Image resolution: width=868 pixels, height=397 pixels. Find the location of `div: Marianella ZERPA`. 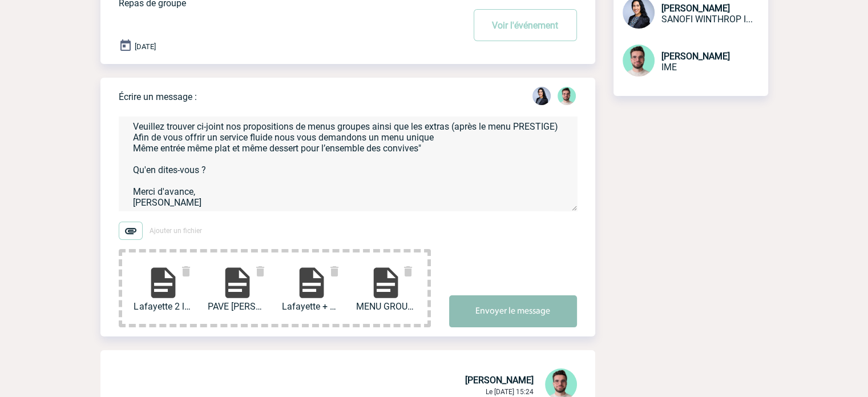

div: Marianella ZERPA is located at coordinates (541, 97).